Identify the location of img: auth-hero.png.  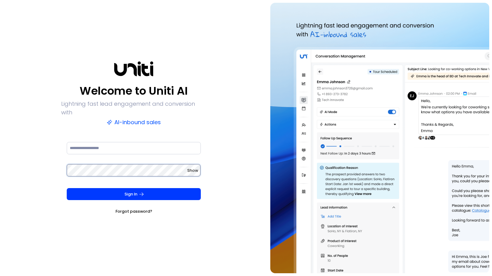
(380, 138).